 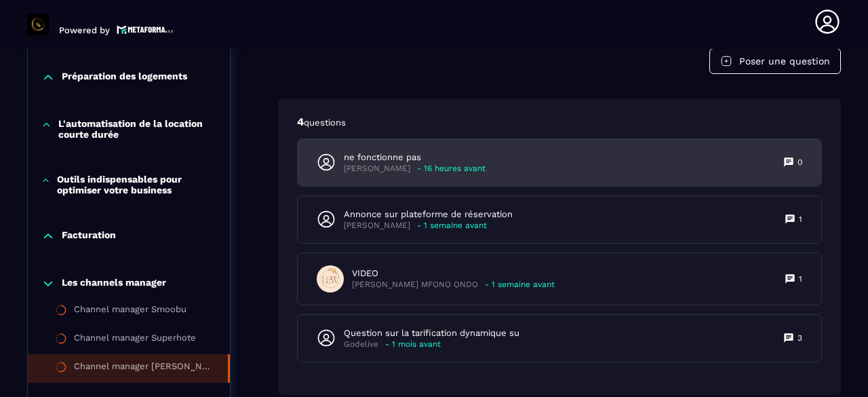 What do you see at coordinates (84, 30) in the screenshot?
I see `p: Powered by` at bounding box center [84, 30].